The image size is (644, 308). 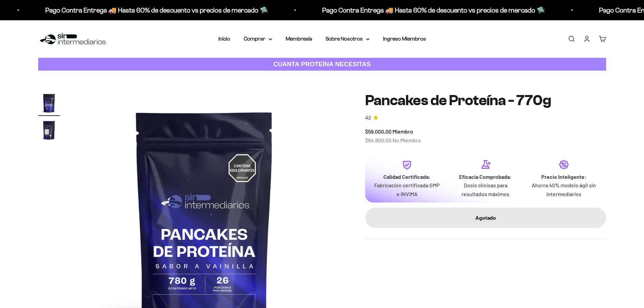 What do you see at coordinates (407, 190) in the screenshot?
I see `p: Fabricación certificada GMP e INVIMA` at bounding box center [407, 190].